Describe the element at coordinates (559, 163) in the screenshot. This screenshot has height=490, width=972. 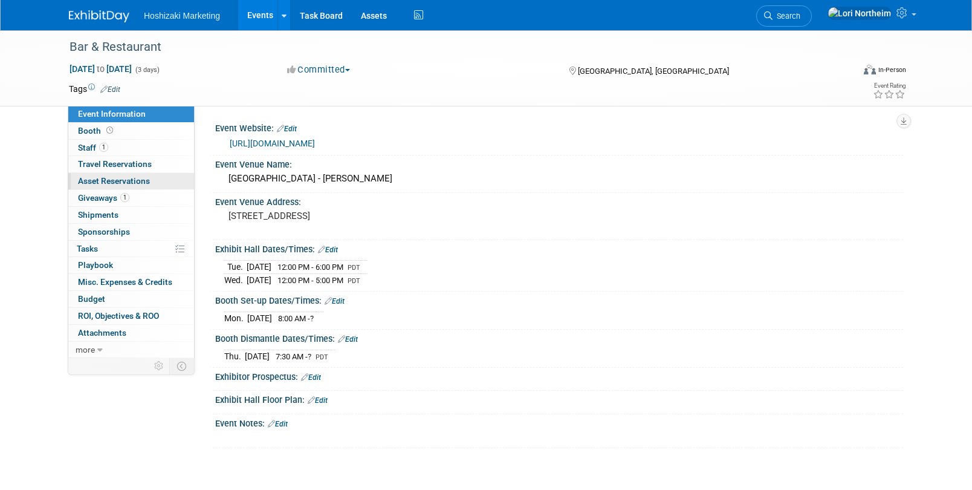
I see `div: Event Venue Name:` at that location.